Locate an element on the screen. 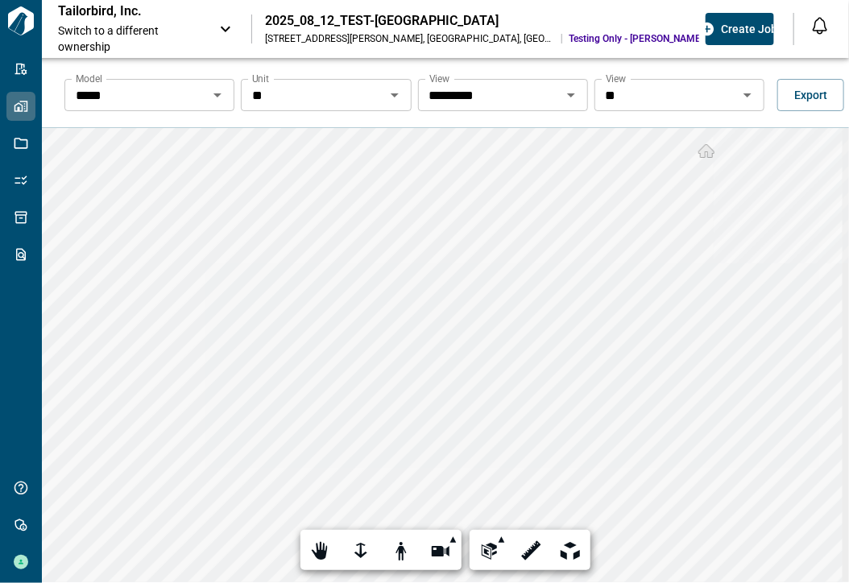 The image size is (849, 583). p: Tailorbird, Inc. is located at coordinates (130, 11).